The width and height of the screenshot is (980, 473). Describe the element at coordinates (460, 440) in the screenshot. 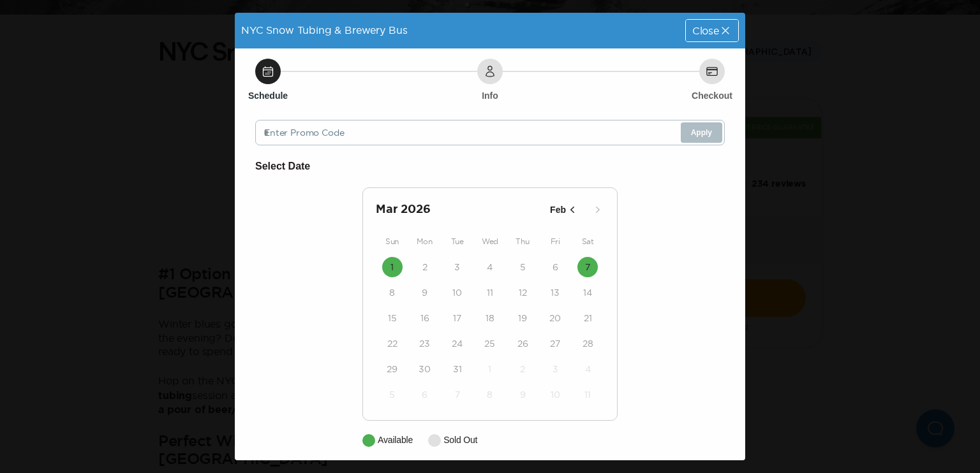

I see `p: Sold Out` at that location.